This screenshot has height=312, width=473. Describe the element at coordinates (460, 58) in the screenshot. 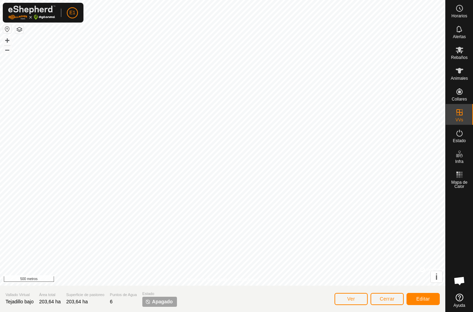

I see `font: Rebaños` at that location.